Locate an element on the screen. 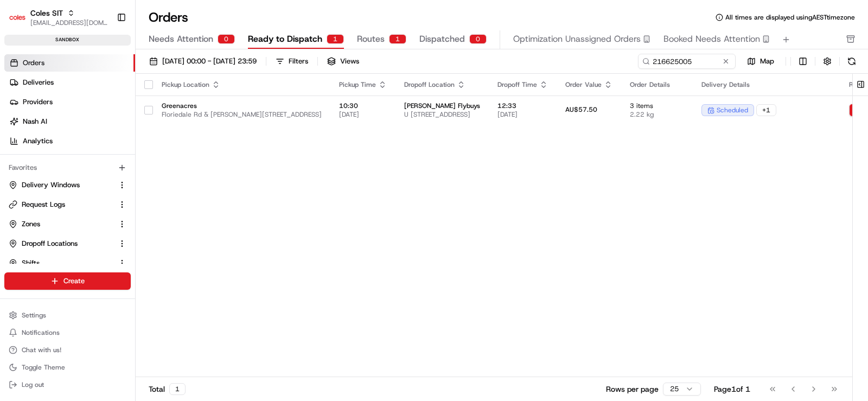  div: Pickup Location is located at coordinates (241, 84).